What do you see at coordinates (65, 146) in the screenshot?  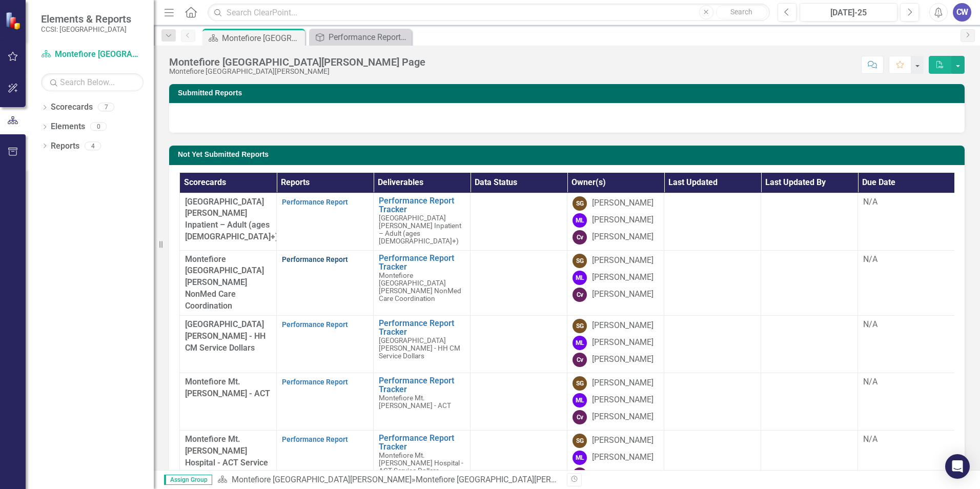 I see `a: Reports` at bounding box center [65, 146].